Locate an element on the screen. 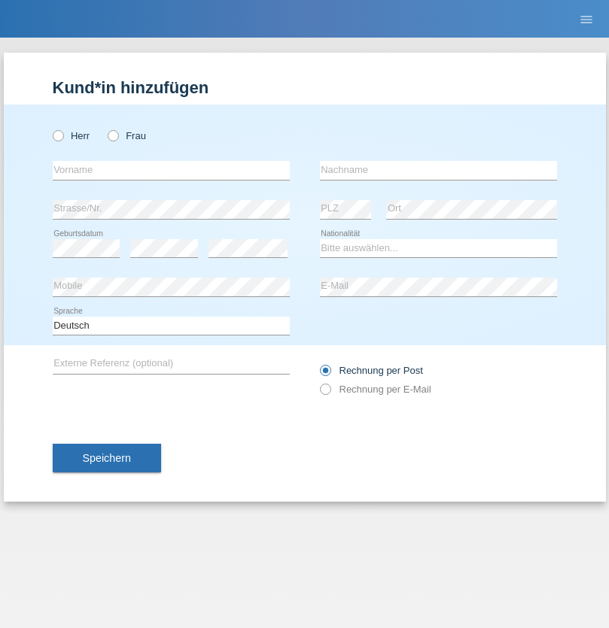 The height and width of the screenshot is (628, 609). input: Rechnung per E-Mail is located at coordinates (324, 393).